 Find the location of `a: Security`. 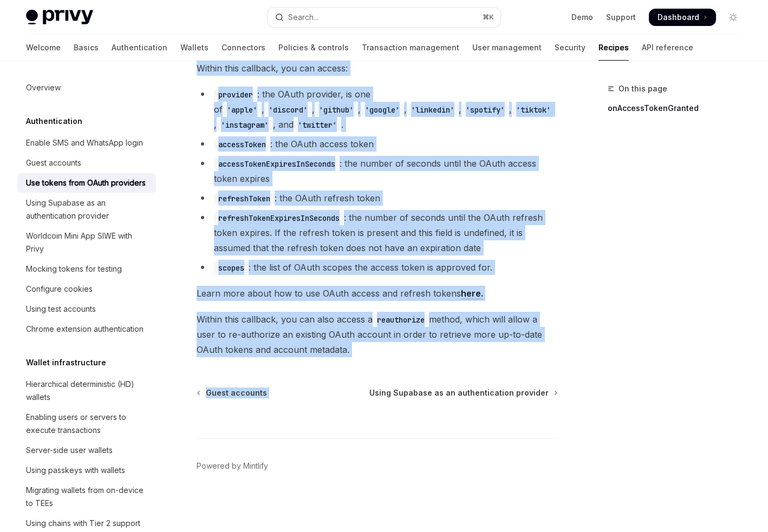

a: Security is located at coordinates (570, 48).